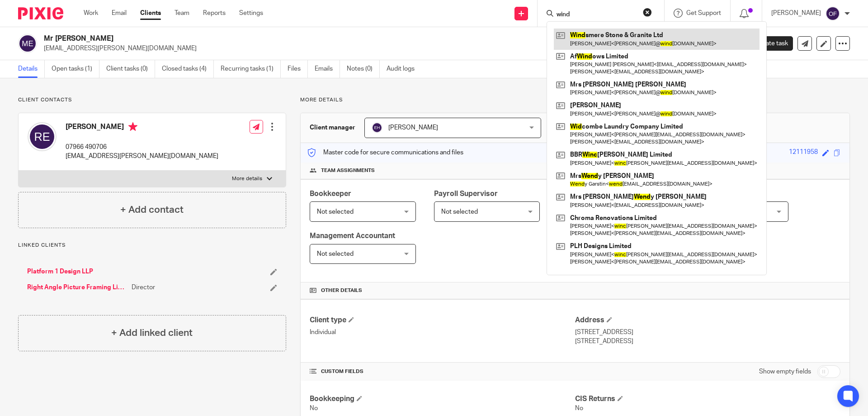 Image resolution: width=868 pixels, height=416 pixels. Describe the element at coordinates (352, 236) in the screenshot. I see `span: Management Accountant` at that location.